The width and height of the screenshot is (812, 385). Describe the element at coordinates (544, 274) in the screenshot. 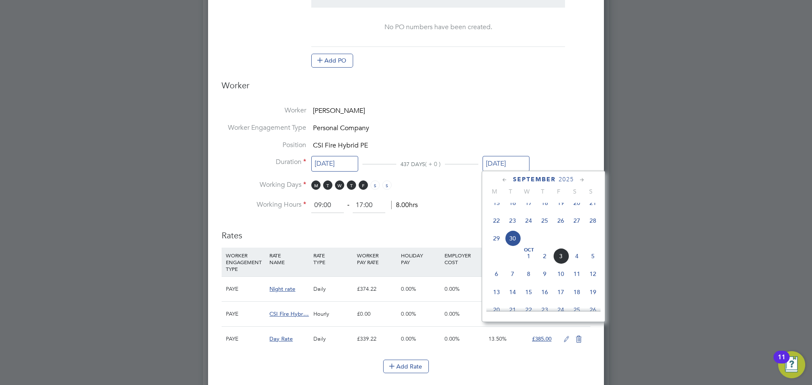

I see `span: 9` at that location.